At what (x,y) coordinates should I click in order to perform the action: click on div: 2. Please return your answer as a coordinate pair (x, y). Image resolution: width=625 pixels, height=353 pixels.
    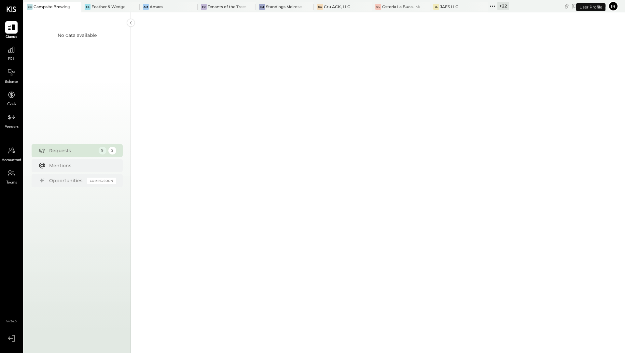
    Looking at the image, I should click on (112, 150).